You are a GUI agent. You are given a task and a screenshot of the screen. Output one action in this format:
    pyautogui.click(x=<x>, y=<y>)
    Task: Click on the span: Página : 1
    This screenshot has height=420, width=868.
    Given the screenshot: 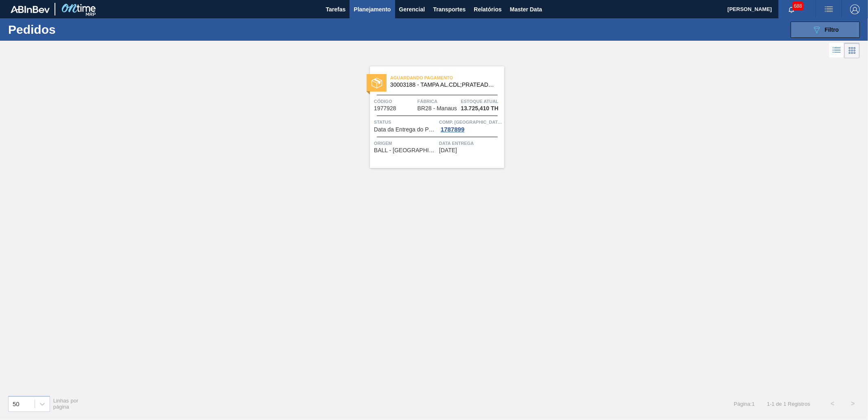 What is the action you would take?
    pyautogui.click(x=744, y=403)
    